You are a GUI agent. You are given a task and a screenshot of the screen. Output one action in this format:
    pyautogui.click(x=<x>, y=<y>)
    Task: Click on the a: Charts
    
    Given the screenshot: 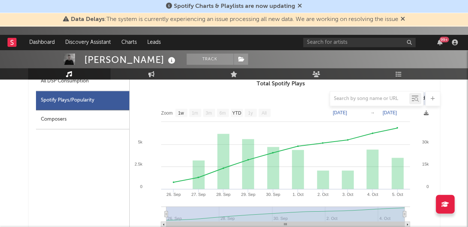 What is the action you would take?
    pyautogui.click(x=129, y=42)
    